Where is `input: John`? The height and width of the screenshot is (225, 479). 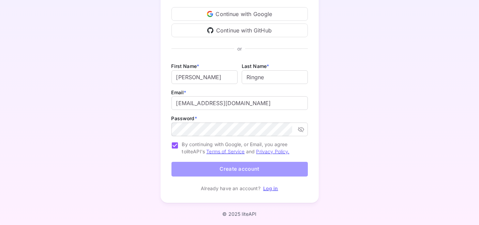 input: John is located at coordinates (205, 77).